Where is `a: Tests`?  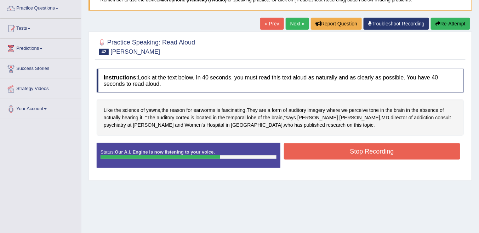
a: Tests is located at coordinates (41, 28).